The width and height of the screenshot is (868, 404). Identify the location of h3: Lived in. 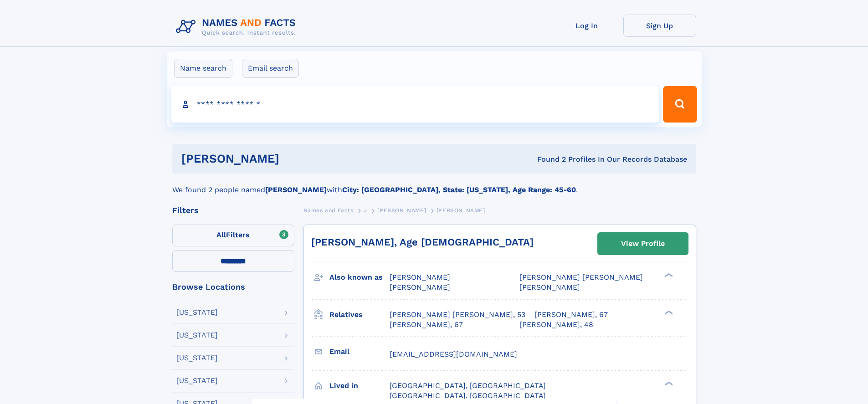
(360, 386).